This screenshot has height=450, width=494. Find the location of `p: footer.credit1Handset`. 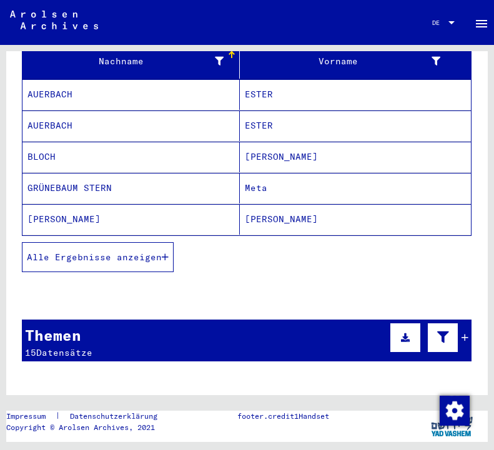

p: footer.credit1Handset is located at coordinates (283, 416).